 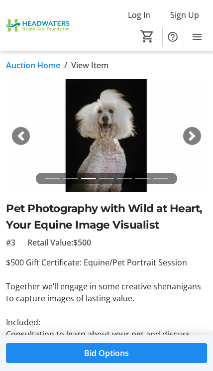 I want to click on span: Log In, so click(x=139, y=15).